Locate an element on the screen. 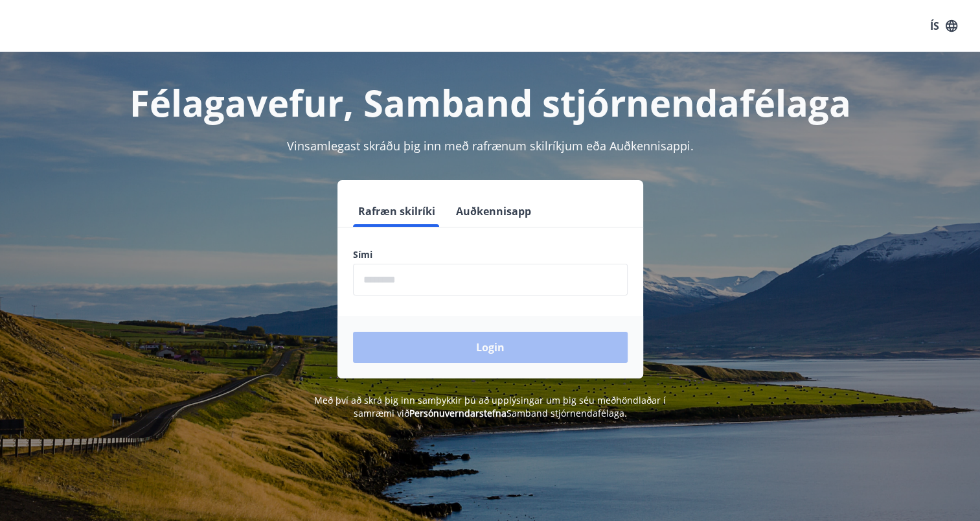 This screenshot has height=521, width=980. button: Rafræn skilríki is located at coordinates (397, 211).